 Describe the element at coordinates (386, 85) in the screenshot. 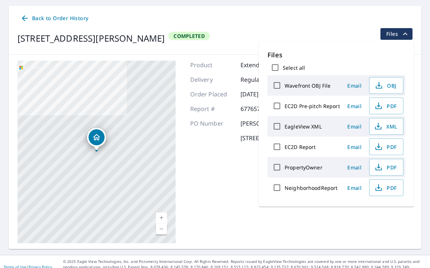

I see `button: OBJ` at that location.